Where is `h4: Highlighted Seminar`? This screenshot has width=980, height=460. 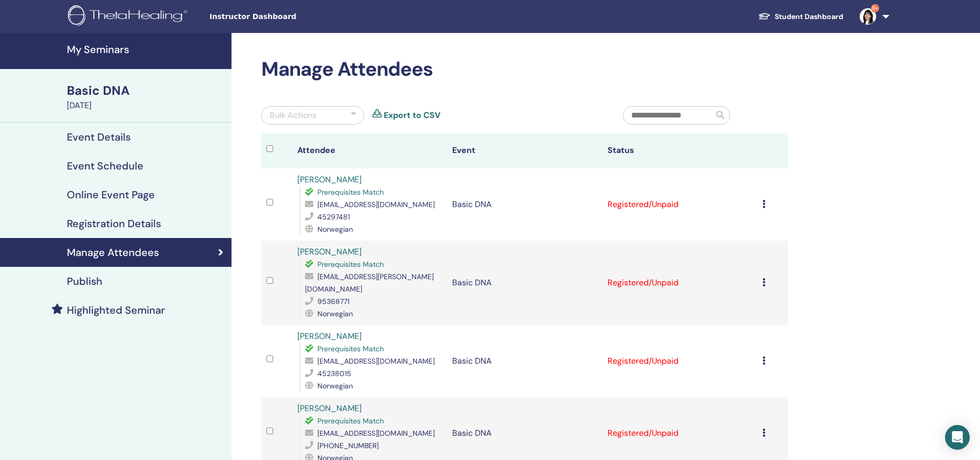 h4: Highlighted Seminar is located at coordinates (116, 310).